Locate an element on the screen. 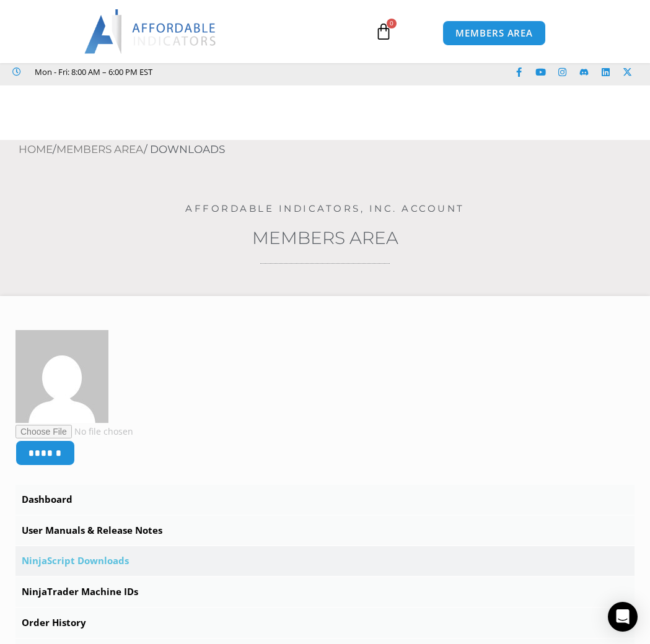 Image resolution: width=650 pixels, height=644 pixels. a: Affordable Indicators, Inc. Account is located at coordinates (325, 208).